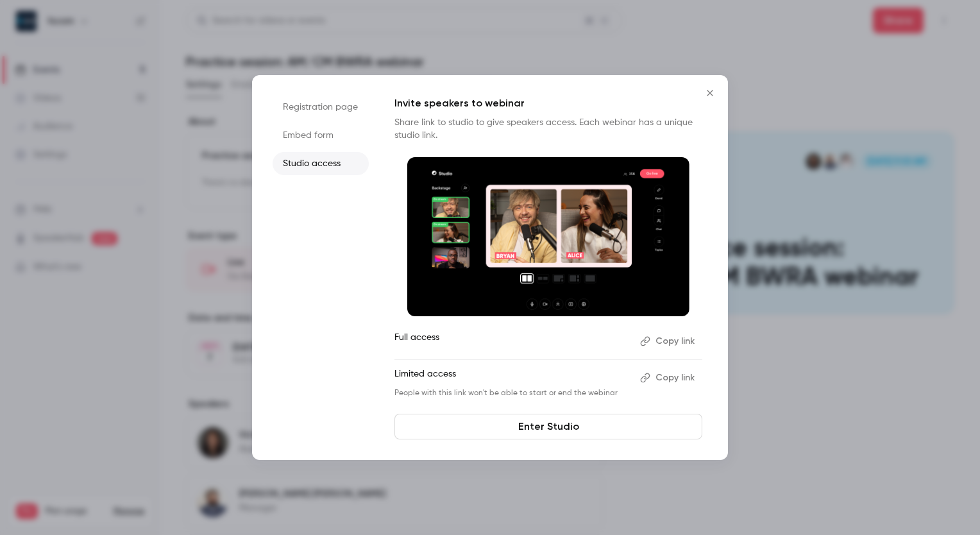  Describe the element at coordinates (321, 164) in the screenshot. I see `li: Studio access` at that location.